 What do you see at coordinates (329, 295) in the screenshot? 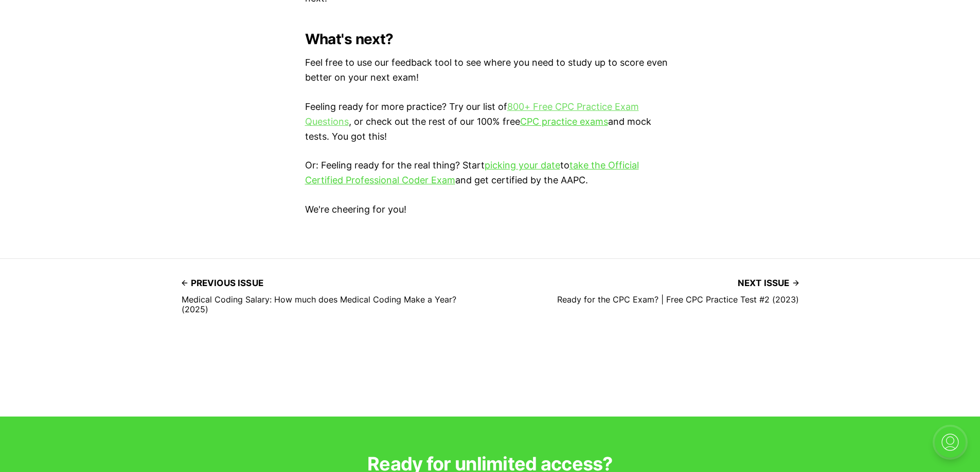
I see `a: Previous issue Medical Coding Salary: How much does Medical Coding Make a Year? (2025)` at bounding box center [329, 295].